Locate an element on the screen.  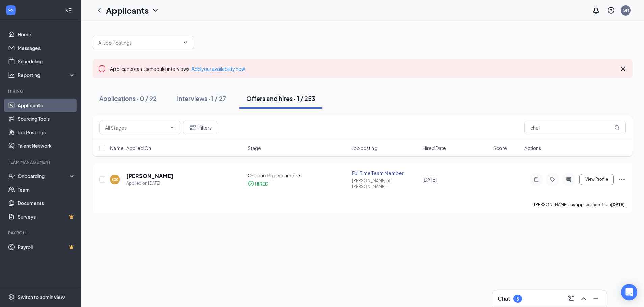
svg: Ellipses is located at coordinates (621, 180).